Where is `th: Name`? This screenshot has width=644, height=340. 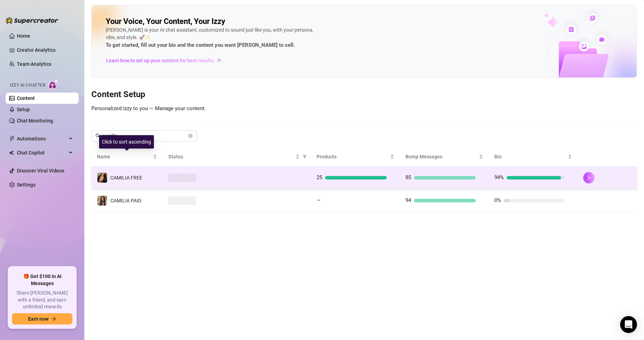
th: Name is located at coordinates (127, 157).